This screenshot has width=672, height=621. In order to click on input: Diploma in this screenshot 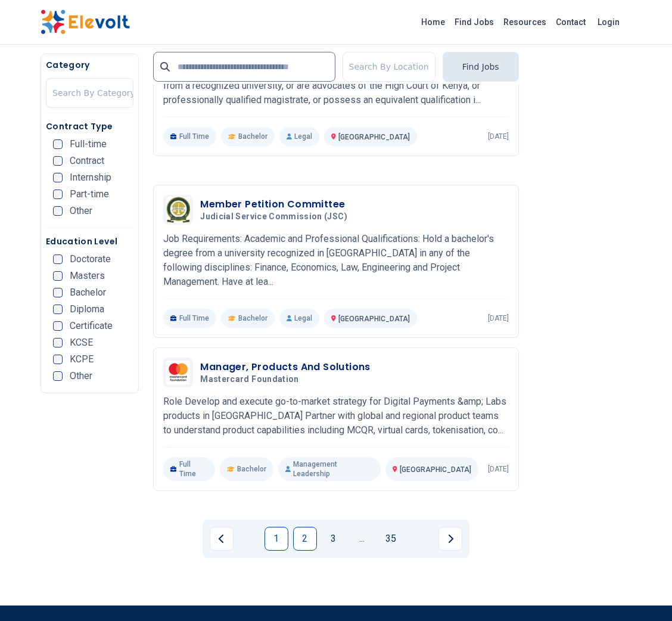, I will do `click(58, 309)`.